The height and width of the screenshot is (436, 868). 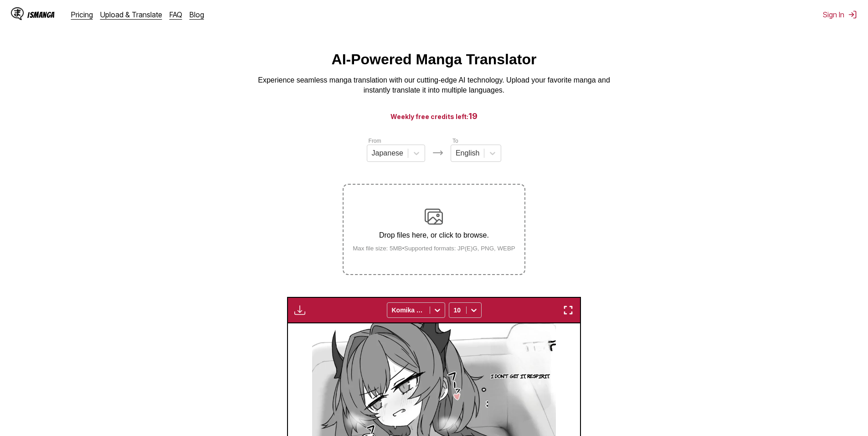 I want to click on img: Enter fullscreen, so click(x=568, y=310).